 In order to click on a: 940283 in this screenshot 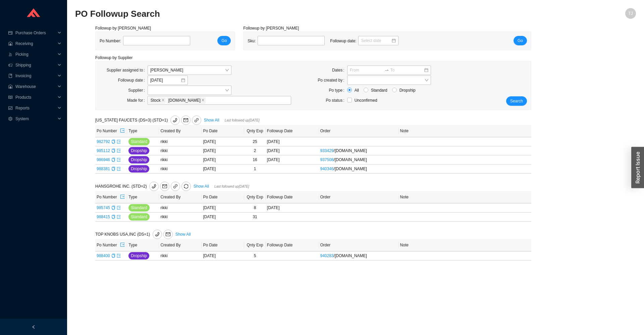, I will do `click(327, 256)`.